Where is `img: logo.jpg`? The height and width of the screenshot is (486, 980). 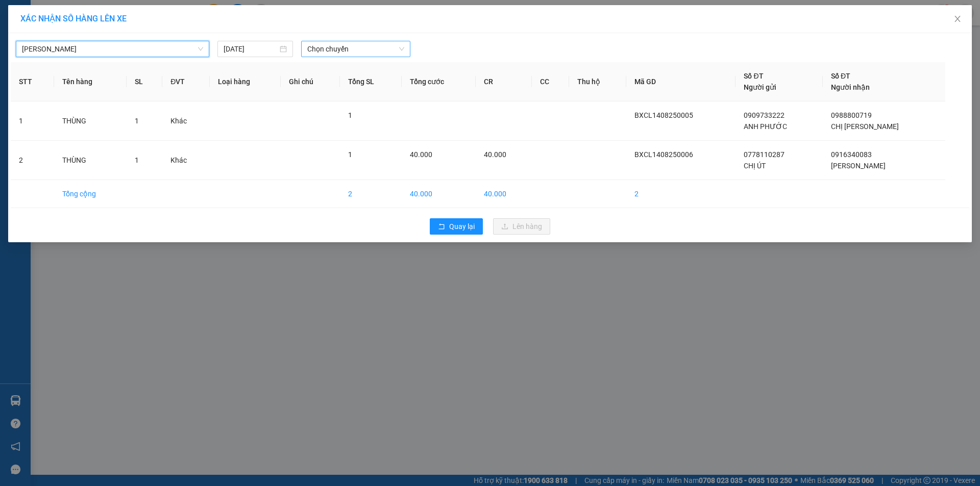 img: logo.jpg is located at coordinates (23, 23).